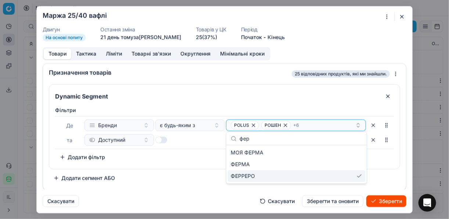  Describe the element at coordinates (243, 176) in the screenshot. I see `span: ФЕРРЕРО` at that location.